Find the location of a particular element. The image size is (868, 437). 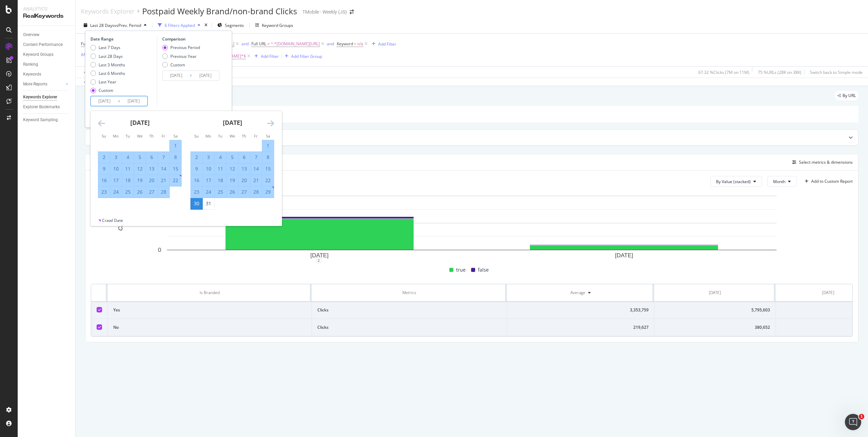

div: 10 is located at coordinates (116, 169).